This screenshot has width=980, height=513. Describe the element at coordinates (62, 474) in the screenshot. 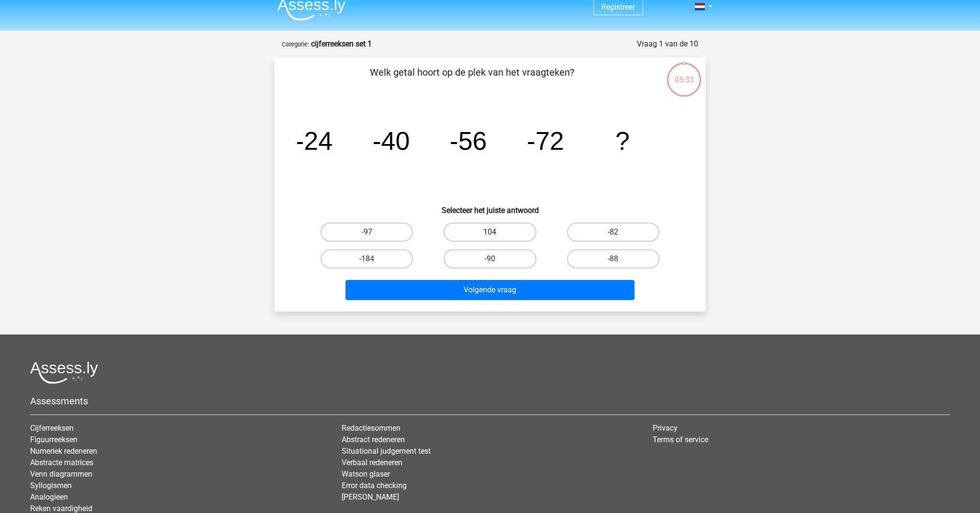

I see `a: Venn diagrammen` at that location.